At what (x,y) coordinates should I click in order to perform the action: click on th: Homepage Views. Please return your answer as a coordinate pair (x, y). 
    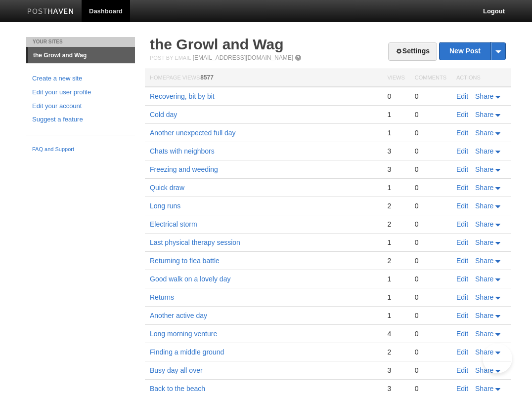
    Looking at the image, I should click on (264, 78).